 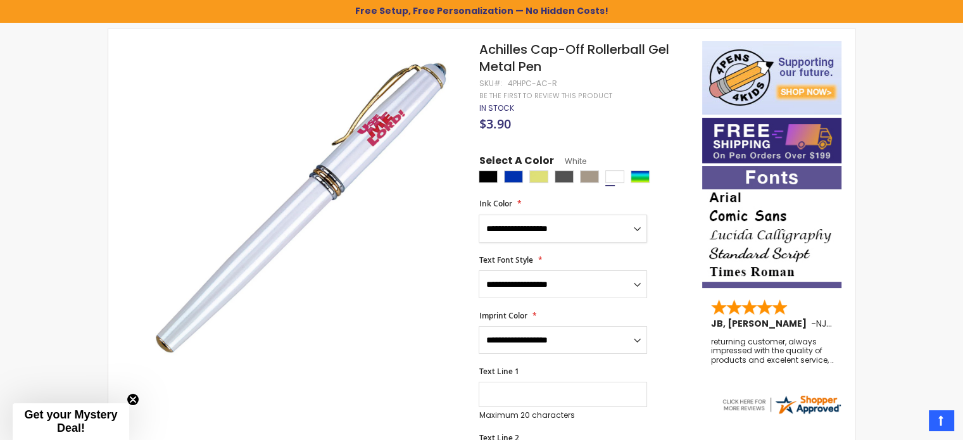 What do you see at coordinates (772, 227) in the screenshot?
I see `img: font-personalization-examples` at bounding box center [772, 227].